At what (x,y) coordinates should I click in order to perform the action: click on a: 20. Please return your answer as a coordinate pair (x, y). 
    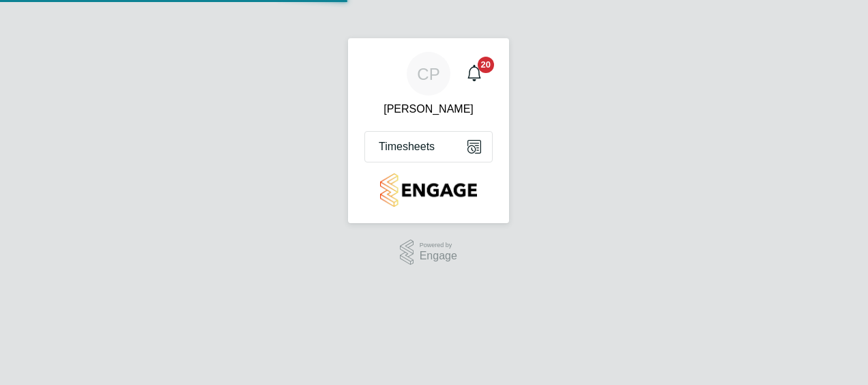
    Looking at the image, I should click on (475, 73).